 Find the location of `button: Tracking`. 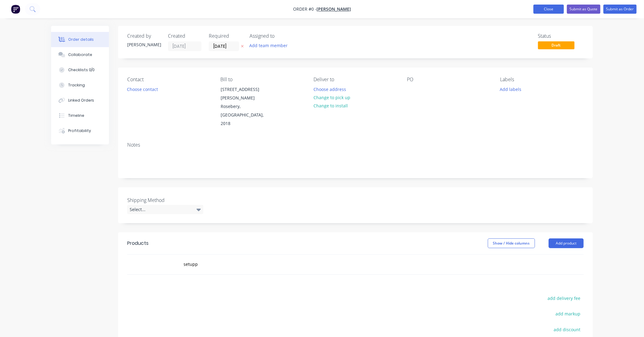

button: Tracking is located at coordinates (80, 85).